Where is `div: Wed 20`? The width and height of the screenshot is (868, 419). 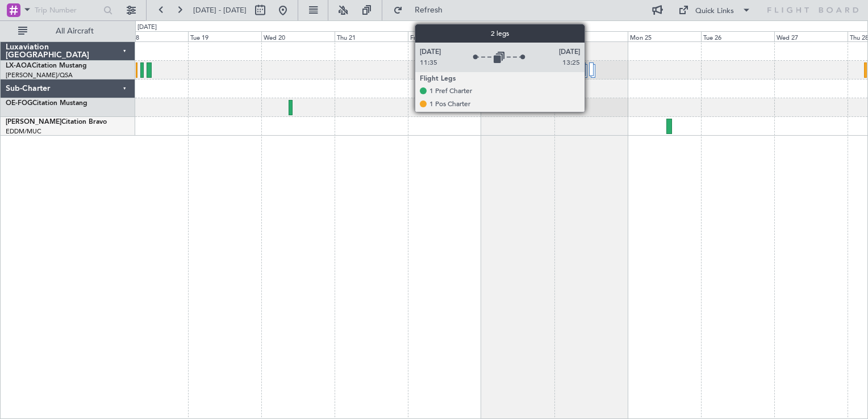 div: Wed 20 is located at coordinates (298, 36).